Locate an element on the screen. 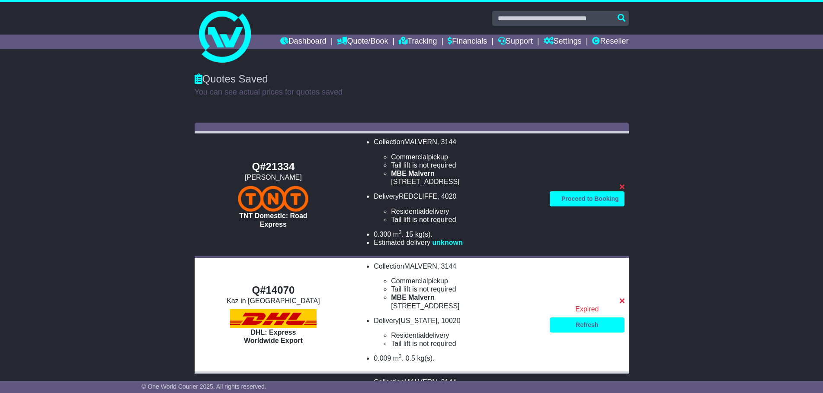 This screenshot has height=393, width=823. span: REDCLIFFE is located at coordinates (418, 196).